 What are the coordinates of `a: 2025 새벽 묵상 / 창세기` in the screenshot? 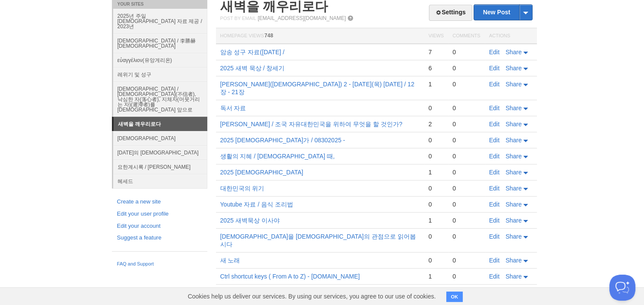 It's located at (252, 68).